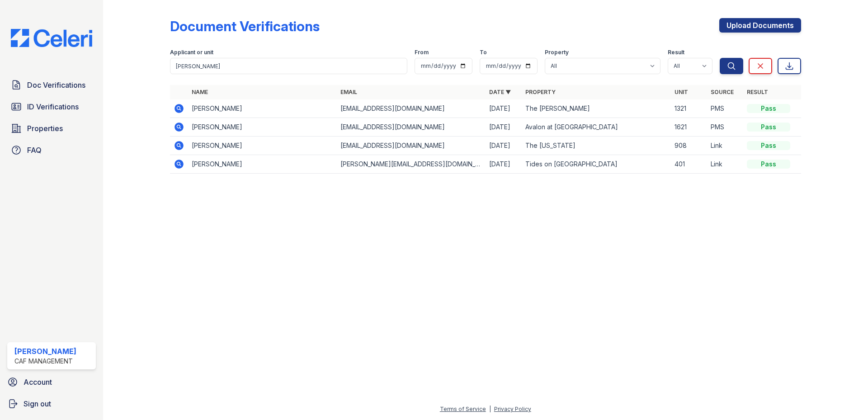 The height and width of the screenshot is (420, 868). What do you see at coordinates (760, 26) in the screenshot?
I see `a: Upload Documents` at bounding box center [760, 26].